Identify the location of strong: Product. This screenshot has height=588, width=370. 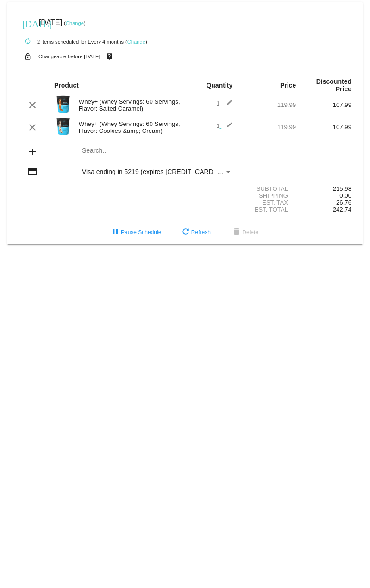
(66, 85).